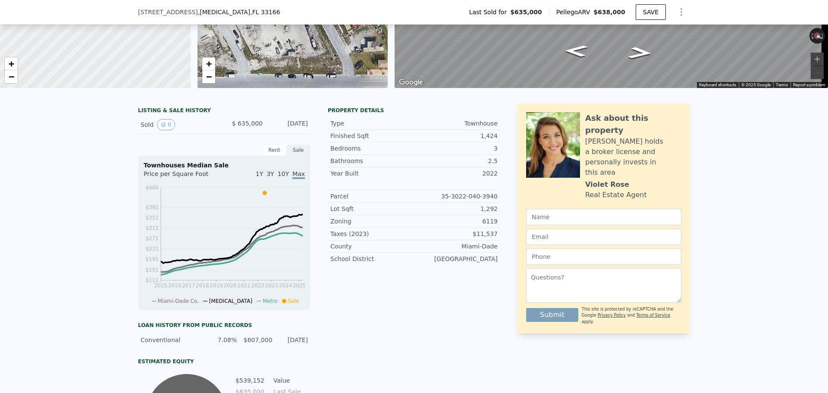 The image size is (828, 393). Describe the element at coordinates (372, 148) in the screenshot. I see `div: Bedrooms` at that location.